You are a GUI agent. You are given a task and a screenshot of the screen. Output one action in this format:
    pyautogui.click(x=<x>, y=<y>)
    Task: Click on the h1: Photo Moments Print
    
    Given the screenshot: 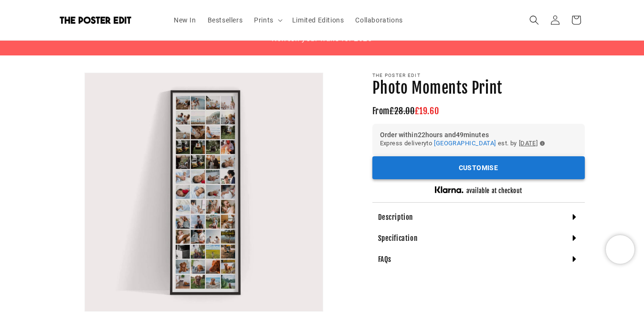 What is the action you would take?
    pyautogui.click(x=478, y=89)
    